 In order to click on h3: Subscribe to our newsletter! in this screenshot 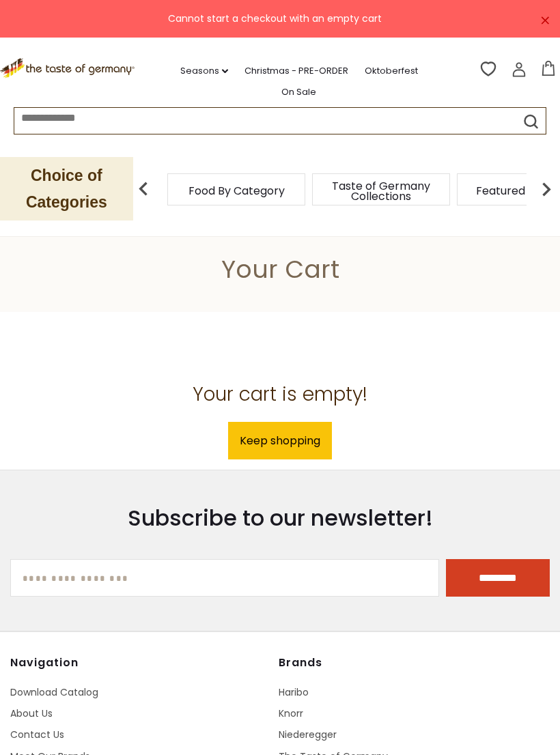, I will do `click(280, 518)`.